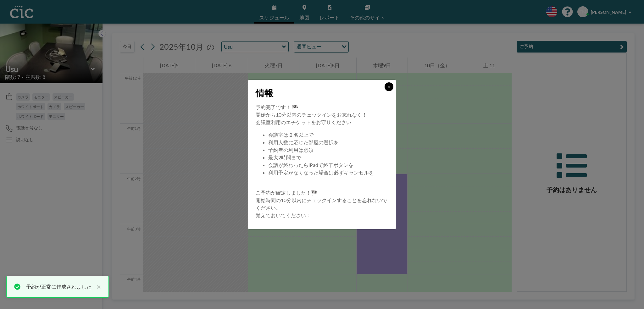 This screenshot has height=309, width=644. Describe the element at coordinates (291, 150) in the screenshot. I see `font: 予約者の利用は必須` at that location.